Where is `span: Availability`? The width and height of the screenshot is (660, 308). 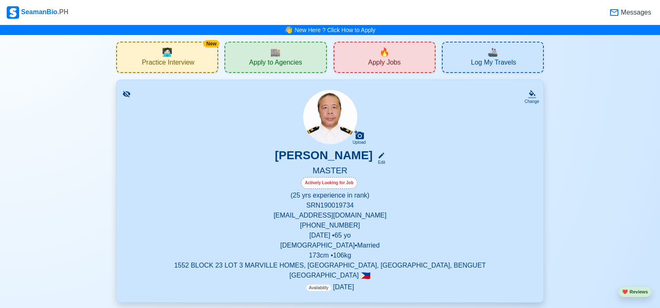 span: Availability is located at coordinates (319, 287).